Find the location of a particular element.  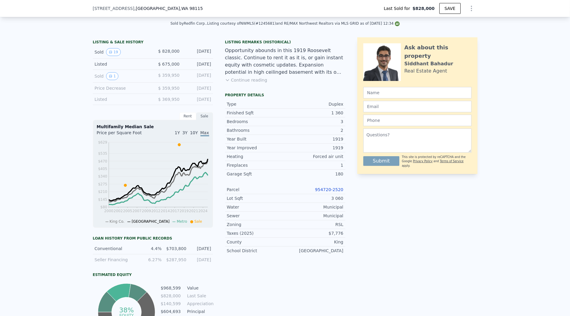

tspan: 38% is located at coordinates (127, 310).